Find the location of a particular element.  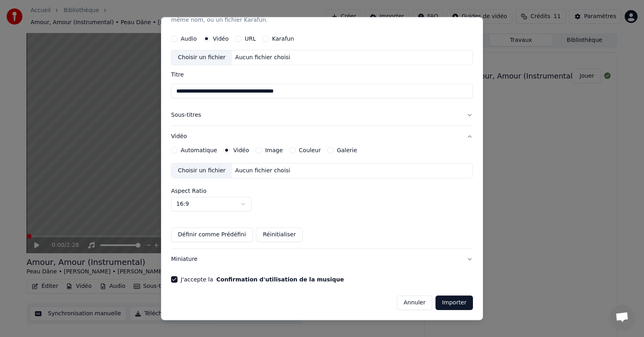

label: Titre is located at coordinates (322, 75).